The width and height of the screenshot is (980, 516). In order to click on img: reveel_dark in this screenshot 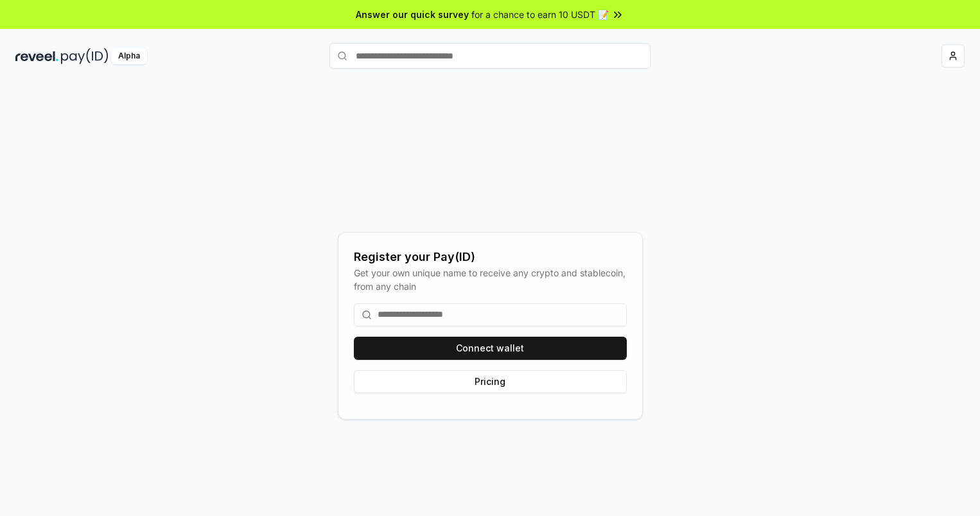, I will do `click(37, 56)`.